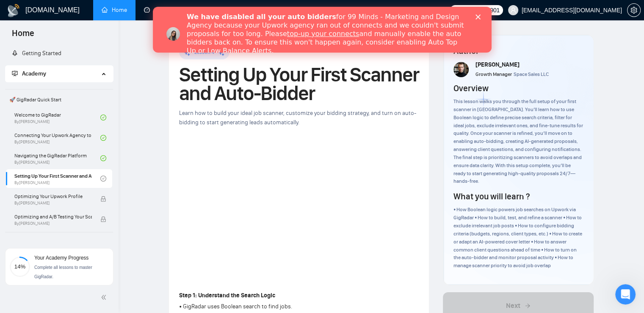 Image resolution: width=644 pixels, height=313 pixels. Describe the element at coordinates (170, 27) in the screenshot. I see `a: top-up your connects` at that location.